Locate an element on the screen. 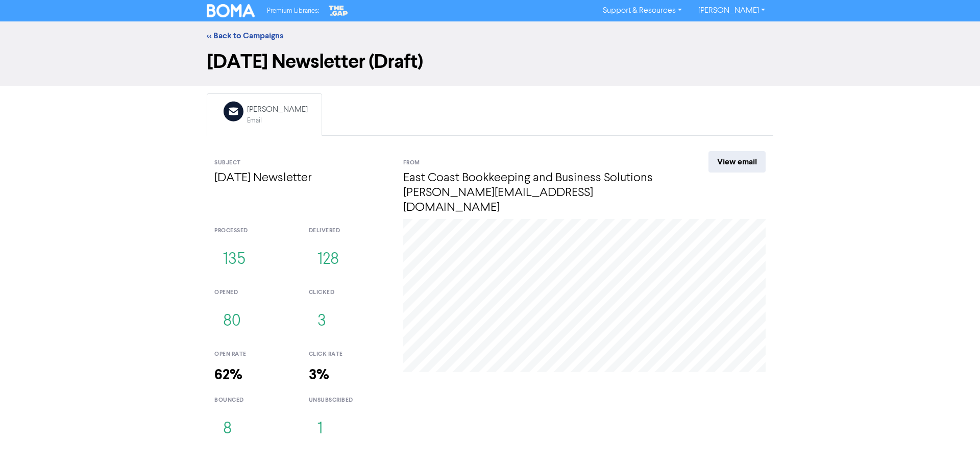  a: << Back to Campaigns is located at coordinates (245, 36).